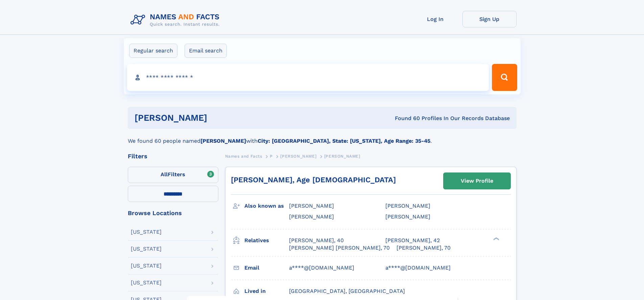 The width and height of the screenshot is (644, 300). What do you see at coordinates (267, 206) in the screenshot?
I see `h3: Also known as` at bounding box center [267, 206].